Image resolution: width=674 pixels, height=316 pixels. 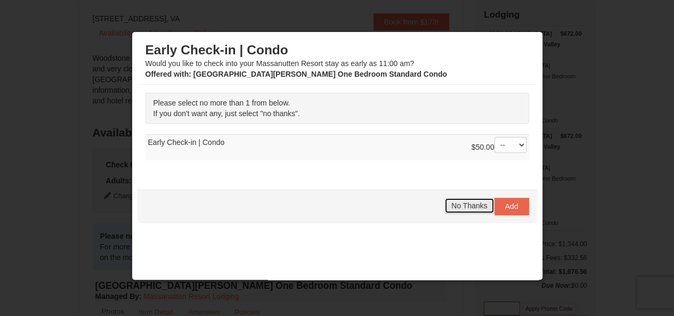 What do you see at coordinates (469, 206) in the screenshot?
I see `button: No Thanks` at bounding box center [469, 206].